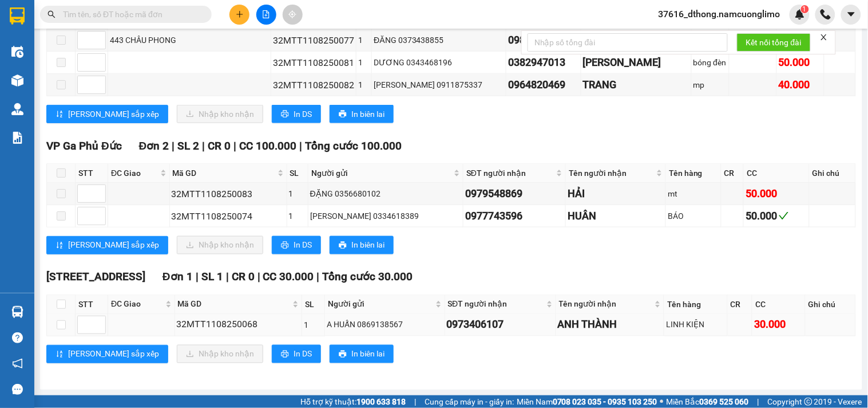 Image resolution: width=868 pixels, height=408 pixels. What do you see at coordinates (228, 194) in the screenshot?
I see `div: 32MTT1108250083` at bounding box center [228, 194].